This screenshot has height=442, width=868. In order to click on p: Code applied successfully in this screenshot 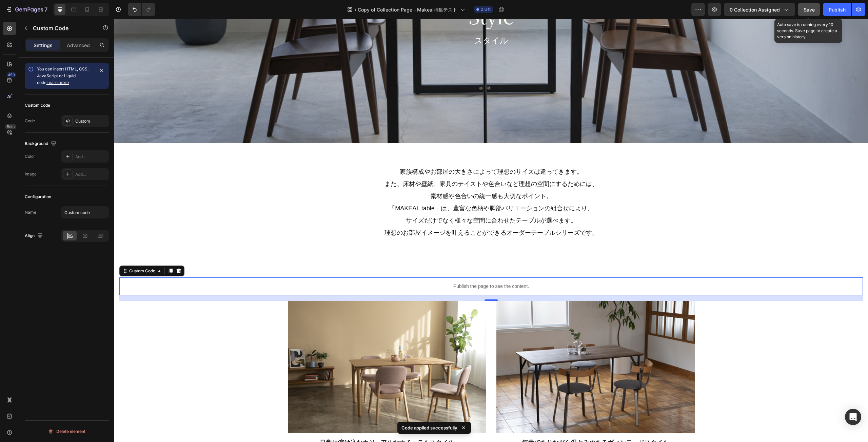, I will do `click(429, 428)`.